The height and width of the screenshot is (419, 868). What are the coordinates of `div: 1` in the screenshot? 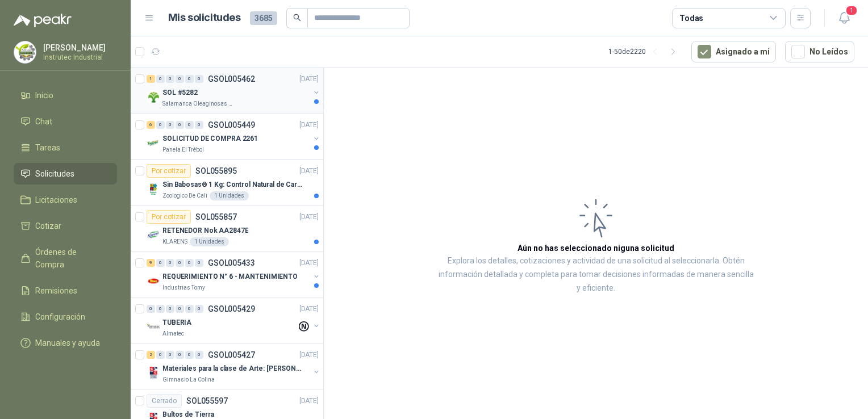 It's located at (150, 79).